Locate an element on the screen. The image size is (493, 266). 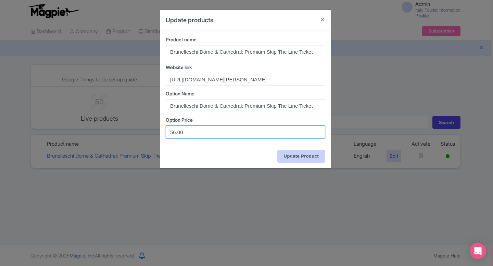
h4: Update products is located at coordinates (189, 20).